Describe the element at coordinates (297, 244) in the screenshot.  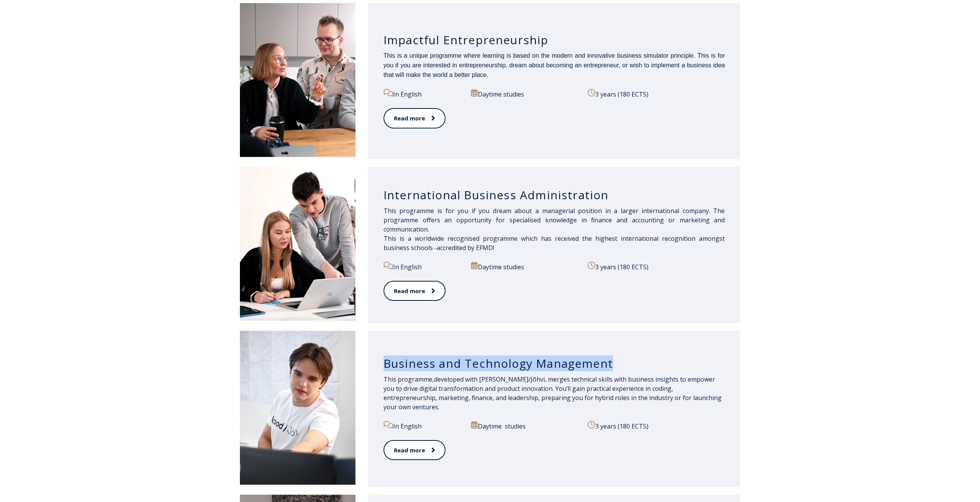
I see `img: International Business Administration` at that location.